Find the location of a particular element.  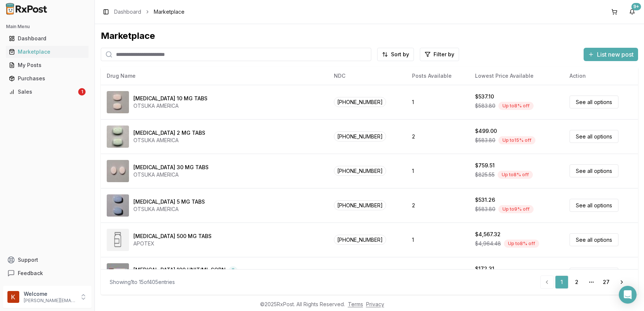

span: $825.55 is located at coordinates (484, 175).